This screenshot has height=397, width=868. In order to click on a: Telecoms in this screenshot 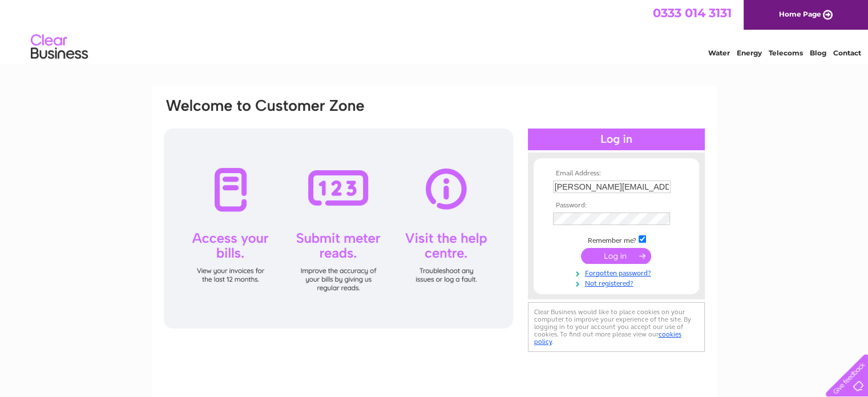, I will do `click(786, 52)`.